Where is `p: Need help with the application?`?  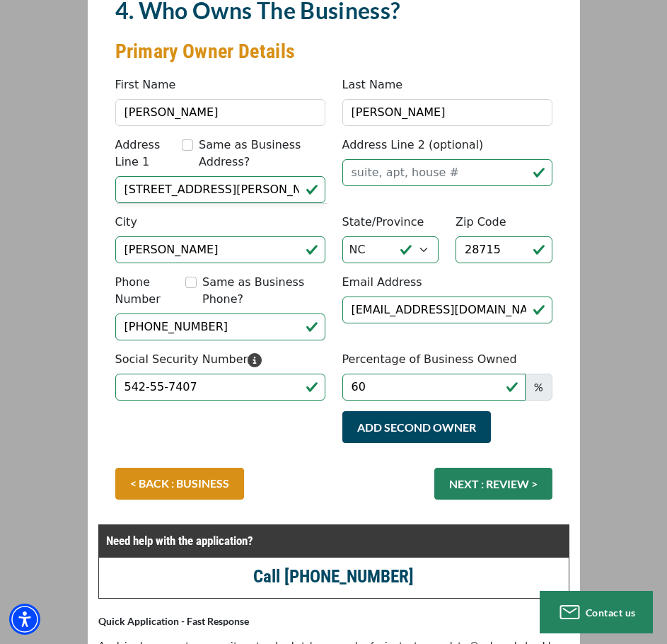 p: Need help with the application? is located at coordinates (334, 541).